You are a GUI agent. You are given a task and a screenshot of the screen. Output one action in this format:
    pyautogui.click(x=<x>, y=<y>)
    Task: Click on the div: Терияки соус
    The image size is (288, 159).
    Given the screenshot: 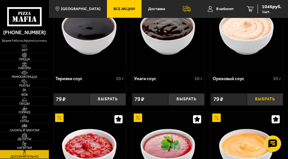 What is the action you would take?
    pyautogui.click(x=85, y=79)
    